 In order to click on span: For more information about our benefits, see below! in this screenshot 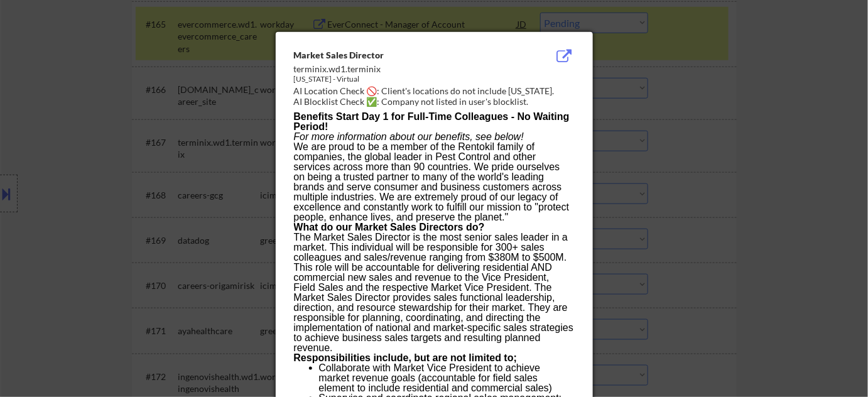, I will do `click(409, 137)`.